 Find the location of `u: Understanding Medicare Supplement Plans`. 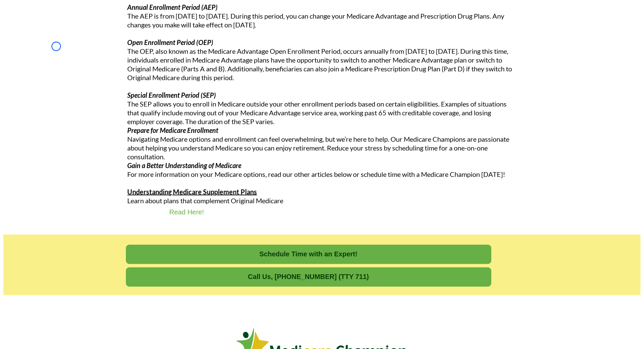

u: Understanding Medicare Supplement Plans is located at coordinates (192, 192).